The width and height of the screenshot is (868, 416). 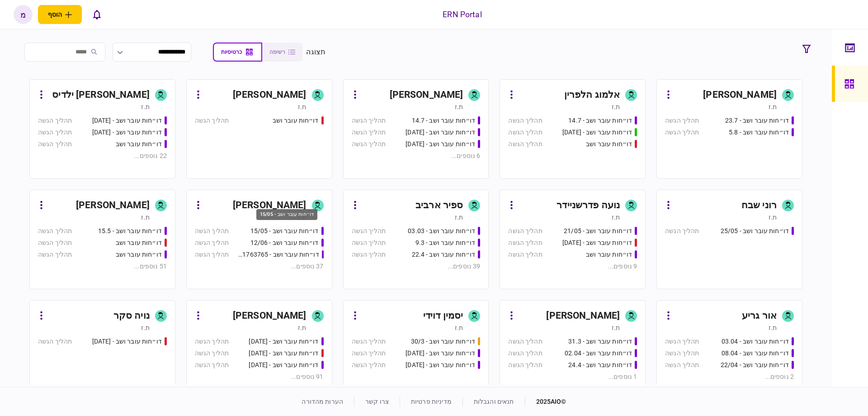 I want to click on div: דו״חות עובר ושב - 25/05, so click(x=755, y=231).